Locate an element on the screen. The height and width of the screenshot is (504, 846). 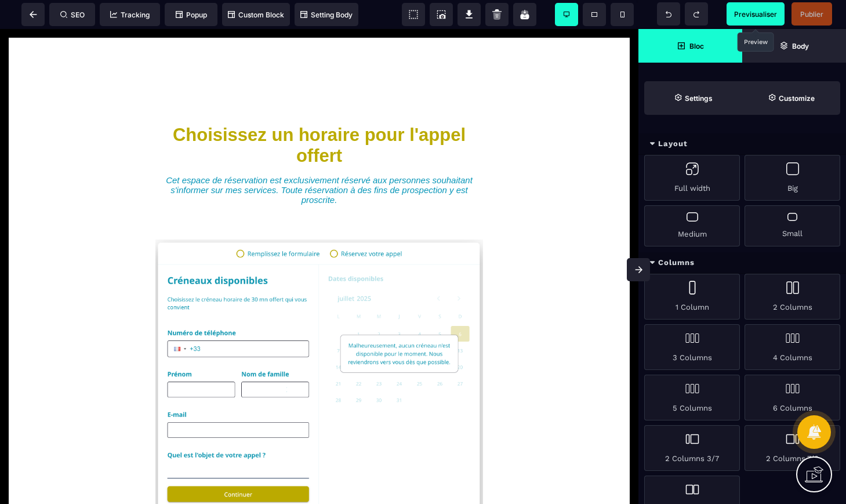
span: Popup is located at coordinates (191, 15).